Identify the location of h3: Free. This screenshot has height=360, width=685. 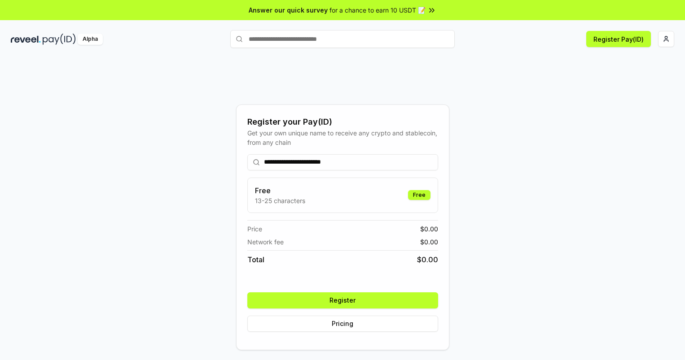
(280, 191).